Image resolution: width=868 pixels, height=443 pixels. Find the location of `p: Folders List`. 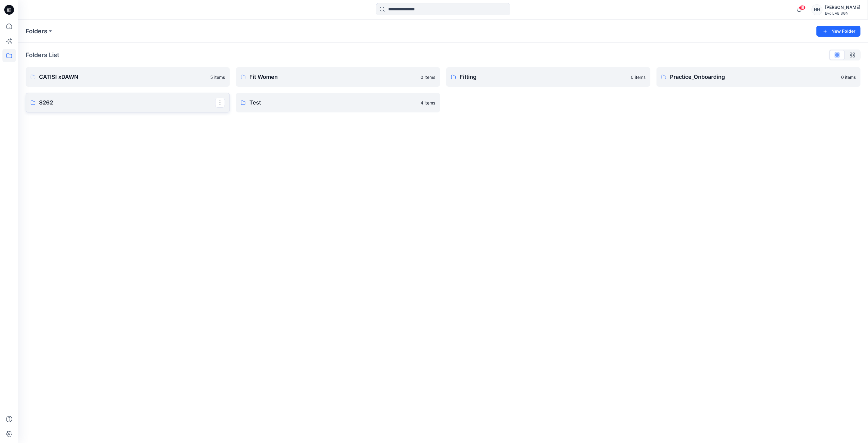

p: Folders List is located at coordinates (43, 55).